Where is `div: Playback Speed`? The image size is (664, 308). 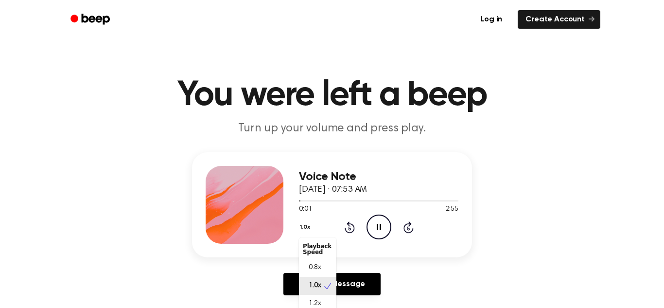 div: Playback Speed is located at coordinates (317, 249).